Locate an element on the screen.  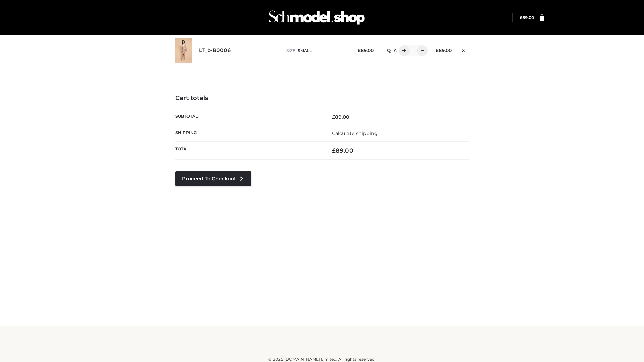
a: Remove this item is located at coordinates (463, 50).